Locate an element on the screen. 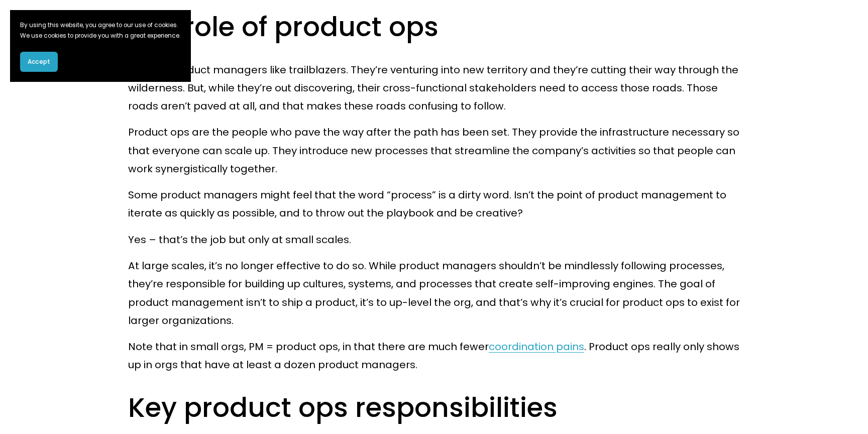 The width and height of the screenshot is (868, 434). h2: The role of product ops is located at coordinates (434, 26).